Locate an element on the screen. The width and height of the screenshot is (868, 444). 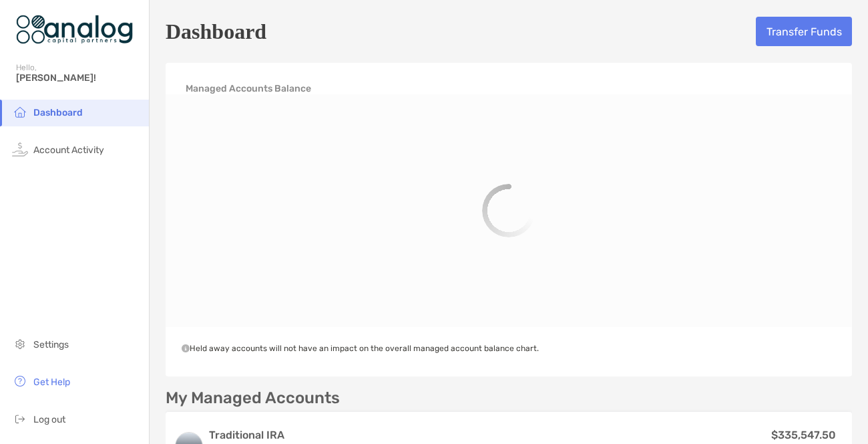
span: Account Activity is located at coordinates (69, 150).